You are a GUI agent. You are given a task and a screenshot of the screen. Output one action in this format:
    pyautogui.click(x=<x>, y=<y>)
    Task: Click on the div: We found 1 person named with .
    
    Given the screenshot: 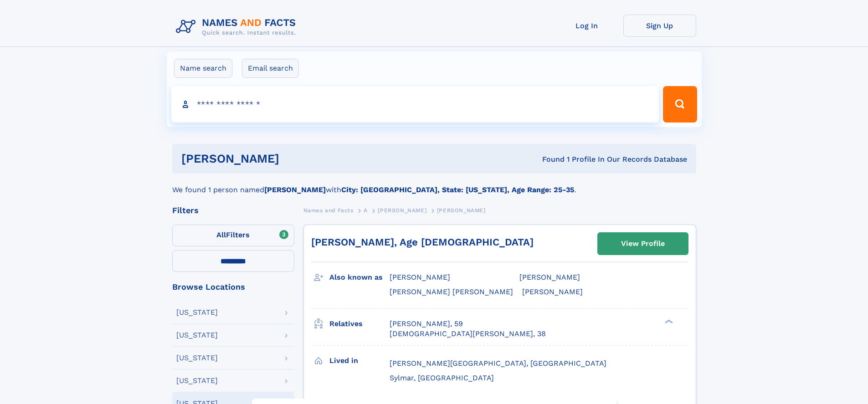 What is the action you would take?
    pyautogui.click(x=434, y=184)
    